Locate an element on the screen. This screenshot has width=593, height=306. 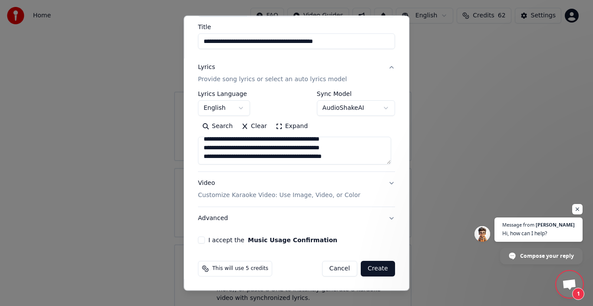
p: Customize Karaoke Video: Use Image, Video, or Color is located at coordinates (279, 195).